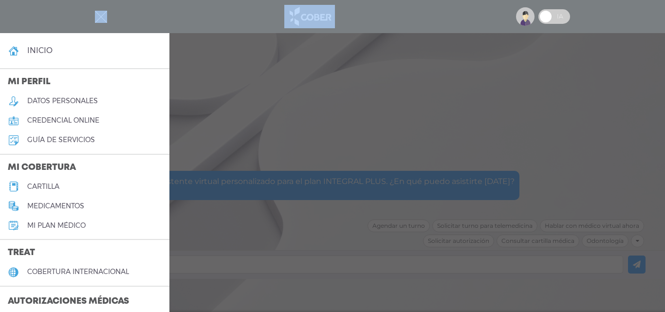  What do you see at coordinates (40, 50) in the screenshot?
I see `h4: inicio` at bounding box center [40, 50].